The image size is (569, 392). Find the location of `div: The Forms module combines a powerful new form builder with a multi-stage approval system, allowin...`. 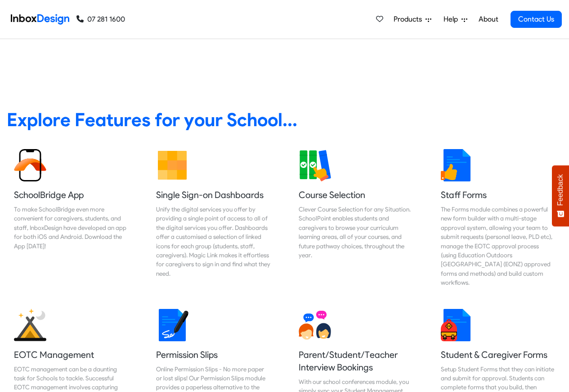

div: The Forms module combines a powerful new form builder with a multi-stage approval system, allowin... is located at coordinates (498, 246).